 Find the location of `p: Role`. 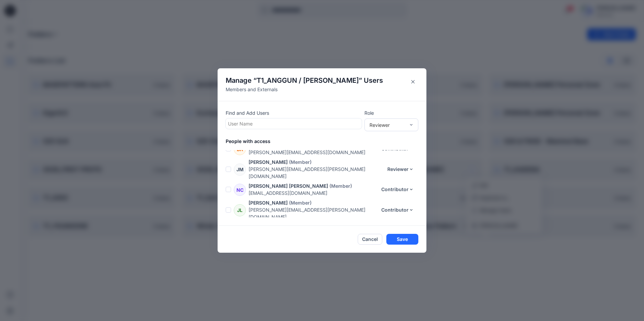

p: Role is located at coordinates (391, 113).